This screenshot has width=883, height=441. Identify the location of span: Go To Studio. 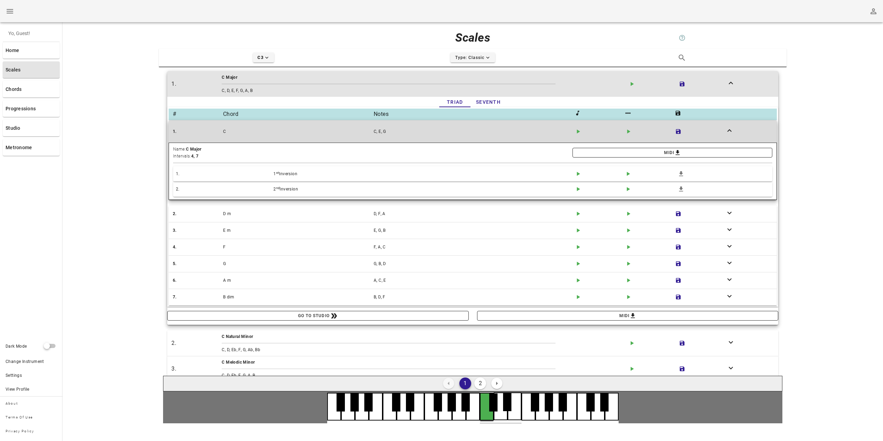
(318, 316).